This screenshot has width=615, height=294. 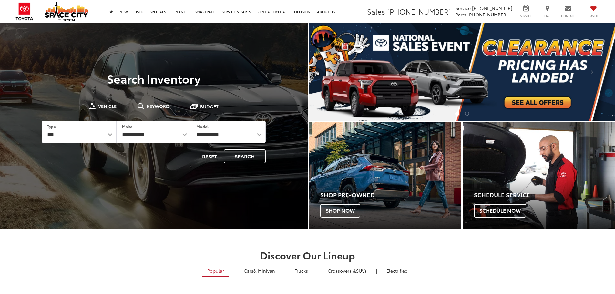 I want to click on span: Saved, so click(x=593, y=16).